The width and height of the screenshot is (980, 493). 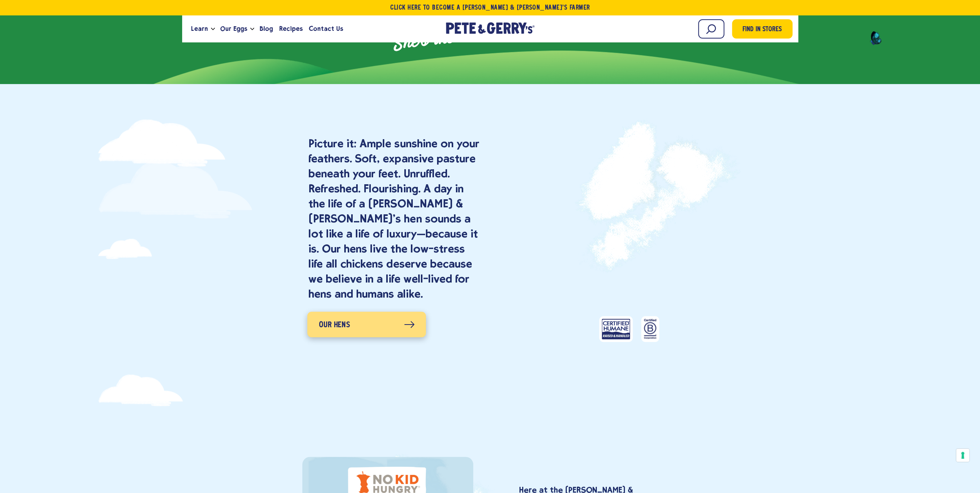 I want to click on a: Blog, so click(x=266, y=29).